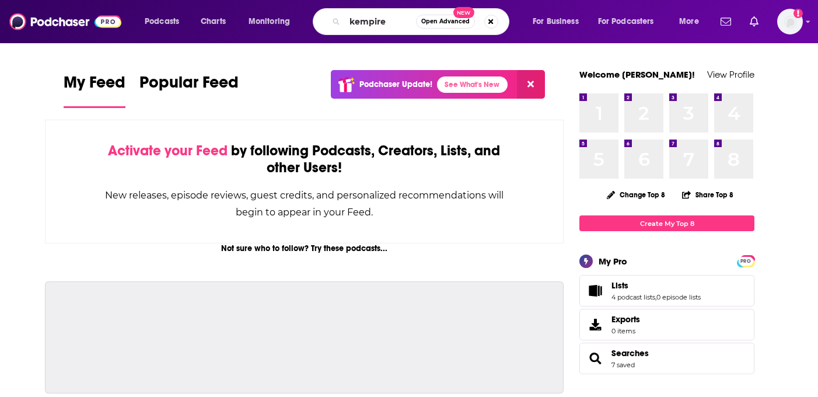 The width and height of the screenshot is (818, 397). Describe the element at coordinates (798, 13) in the screenshot. I see `svg: Add a profile image` at that location.